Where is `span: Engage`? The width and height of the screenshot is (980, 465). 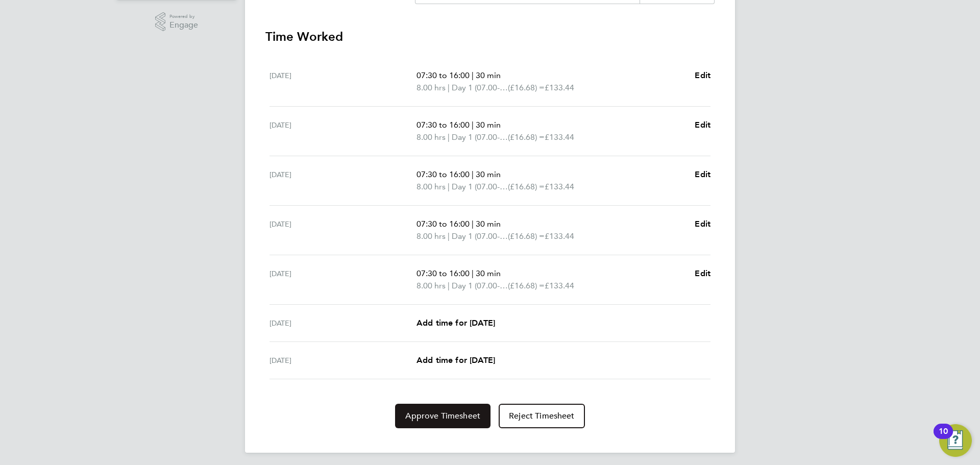 span: Engage is located at coordinates (184, 25).